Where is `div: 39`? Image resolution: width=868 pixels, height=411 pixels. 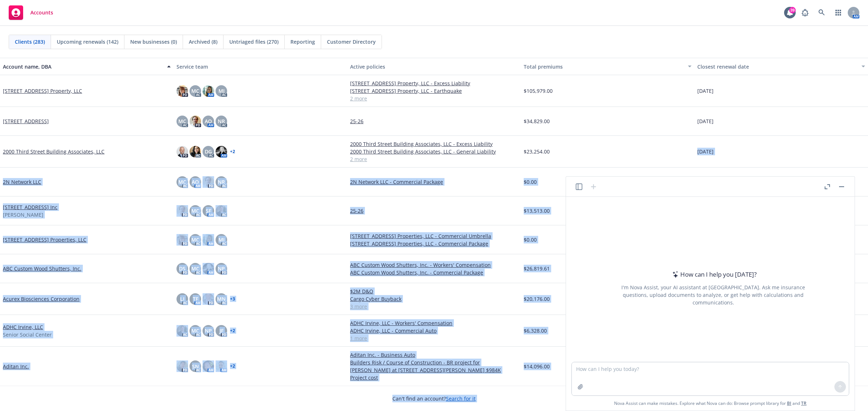 div: 39 is located at coordinates (792, 10).